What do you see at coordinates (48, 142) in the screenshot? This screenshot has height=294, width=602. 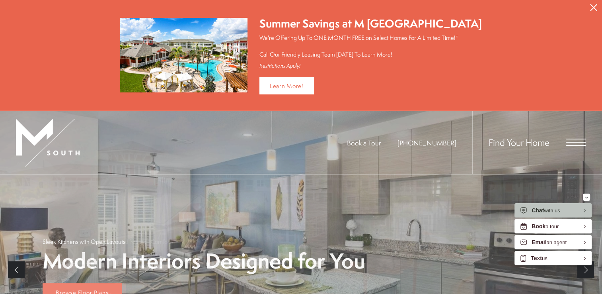 I see `img: MSouth` at bounding box center [48, 142].